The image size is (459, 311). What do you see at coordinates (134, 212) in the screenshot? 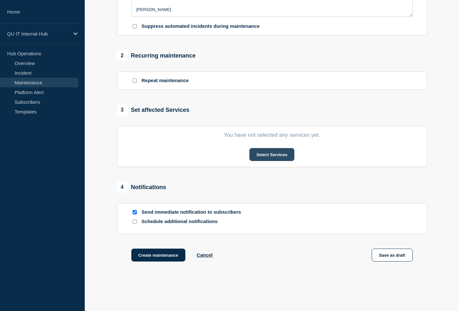
I see `input: Send immediate notification to subscribers` at bounding box center [134, 212].